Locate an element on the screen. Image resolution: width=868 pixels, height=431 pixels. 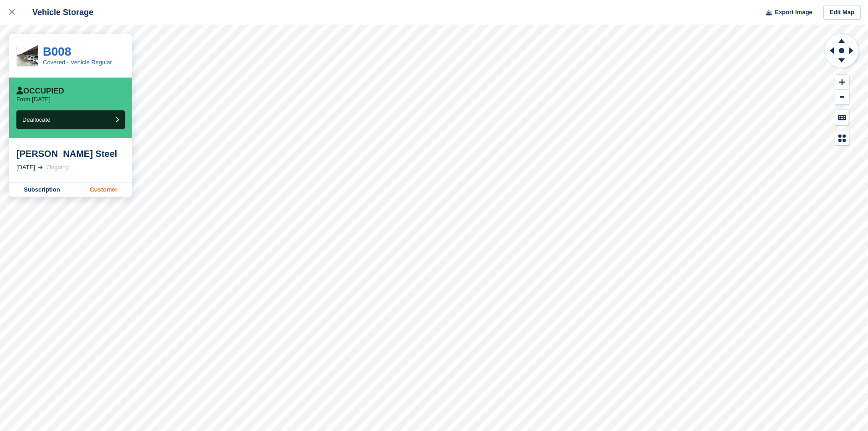
span: Deallocate is located at coordinates (36, 119).